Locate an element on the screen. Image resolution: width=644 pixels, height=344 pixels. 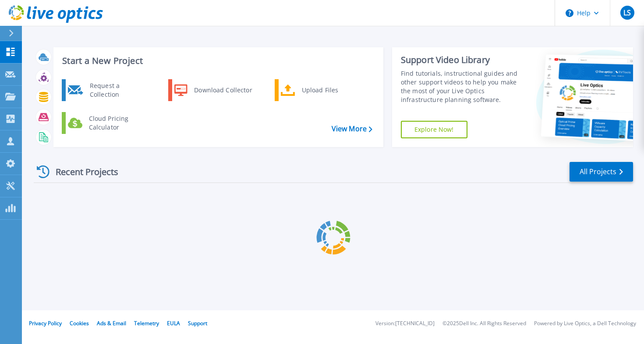
a: All Projects is located at coordinates (601, 172).